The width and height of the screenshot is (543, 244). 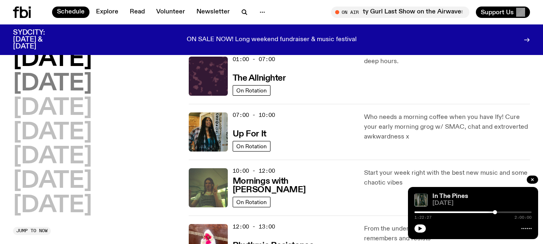 What do you see at coordinates (450, 196) in the screenshot?
I see `a: In The Pines` at bounding box center [450, 196].